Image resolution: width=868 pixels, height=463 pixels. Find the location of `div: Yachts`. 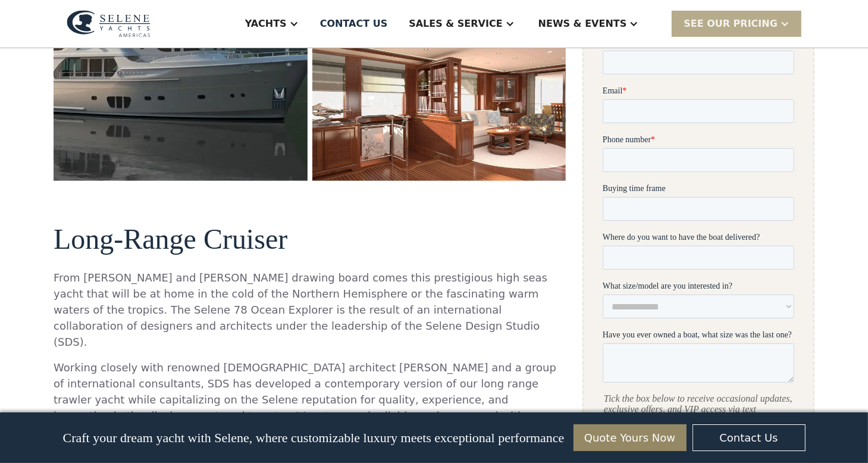

div: Yachts is located at coordinates (266, 24).